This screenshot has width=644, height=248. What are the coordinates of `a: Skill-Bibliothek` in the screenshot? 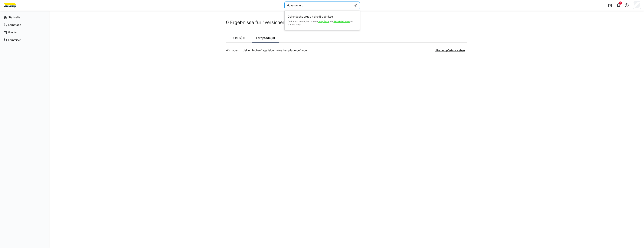 It's located at (341, 21).